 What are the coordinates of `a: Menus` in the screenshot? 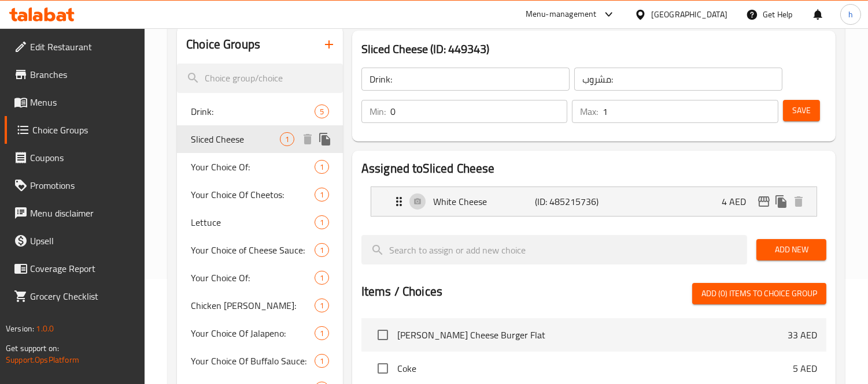 It's located at (75, 103).